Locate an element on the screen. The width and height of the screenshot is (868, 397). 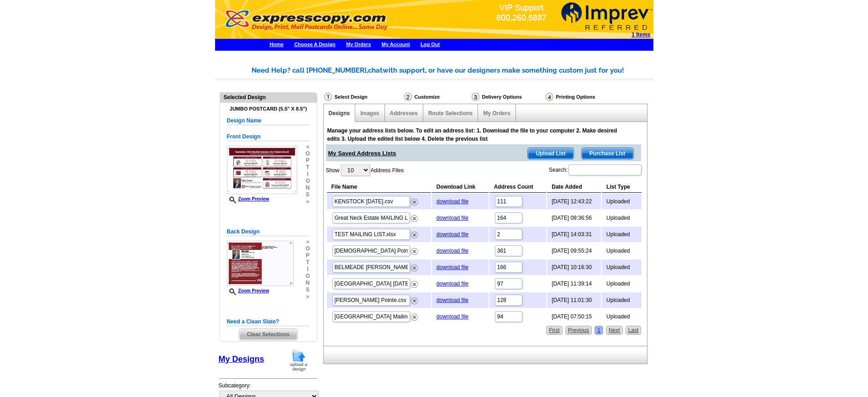
img: Printing Options & Summary is located at coordinates (550, 97).